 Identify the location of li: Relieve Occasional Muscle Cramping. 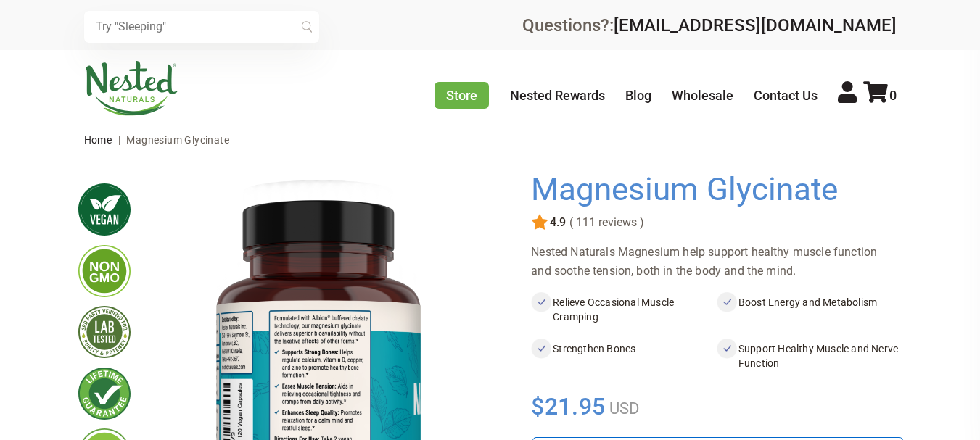
(624, 310).